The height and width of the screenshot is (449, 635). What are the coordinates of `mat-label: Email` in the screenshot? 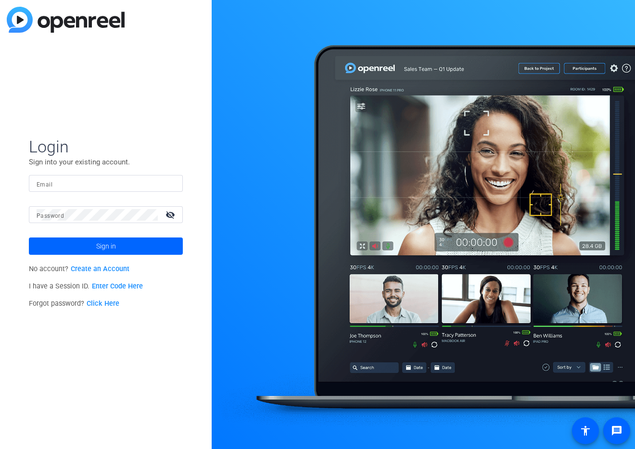 It's located at (44, 185).